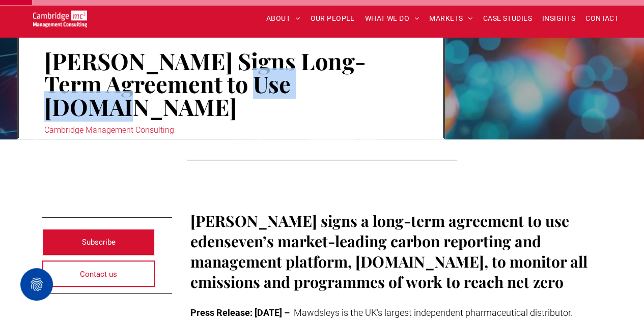  What do you see at coordinates (602, 18) in the screenshot?
I see `a: CONTACT` at bounding box center [602, 18].